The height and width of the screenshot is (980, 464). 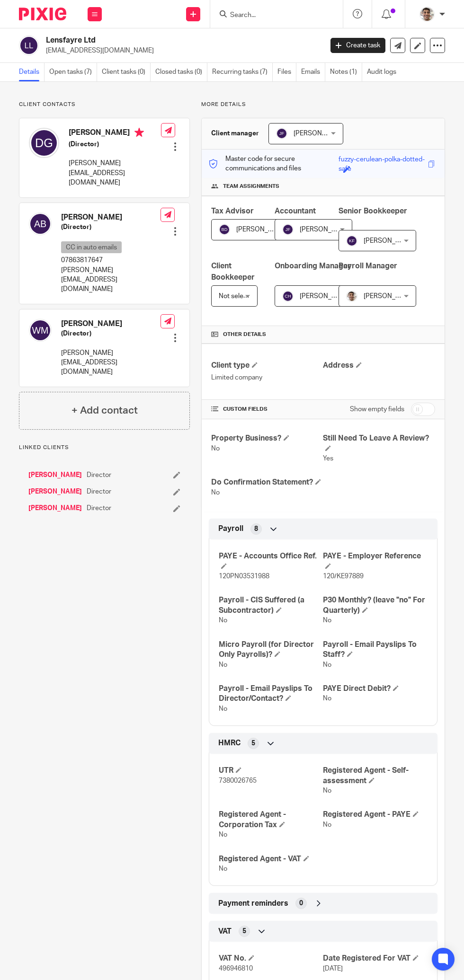 What do you see at coordinates (43, 13) in the screenshot?
I see `img: Pixie` at bounding box center [43, 13].